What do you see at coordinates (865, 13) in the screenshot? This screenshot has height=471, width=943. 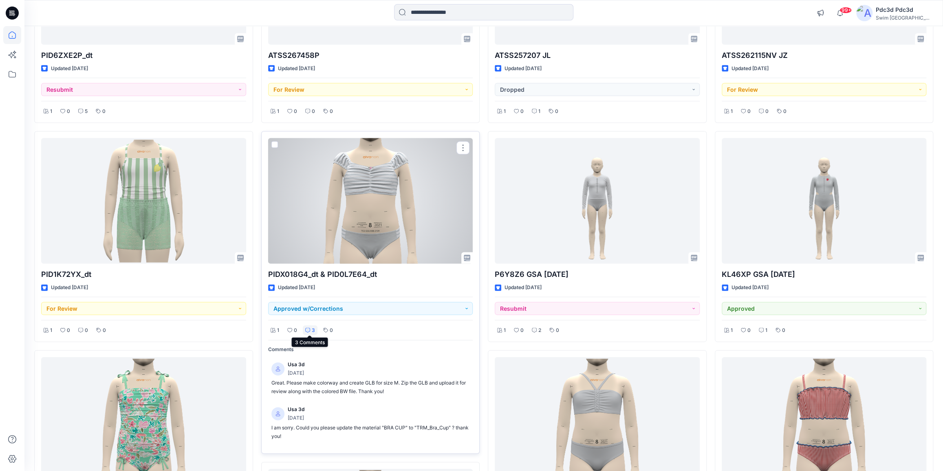 I see `img: avatar` at bounding box center [865, 13].